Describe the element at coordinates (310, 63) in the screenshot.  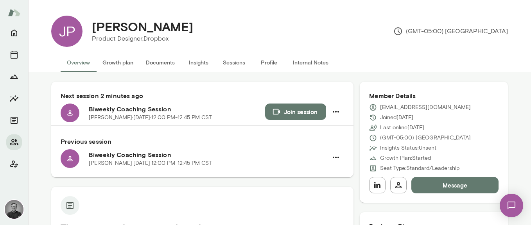
I see `button: Internal Notes` at that location.